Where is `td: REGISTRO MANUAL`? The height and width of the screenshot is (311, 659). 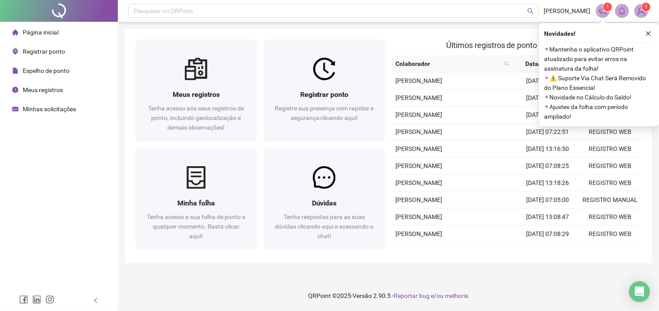
td: REGISTRO MANUAL is located at coordinates (610, 200).